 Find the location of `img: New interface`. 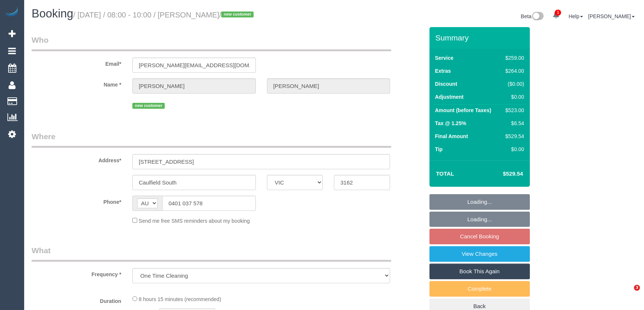

img: New interface is located at coordinates (537, 17).